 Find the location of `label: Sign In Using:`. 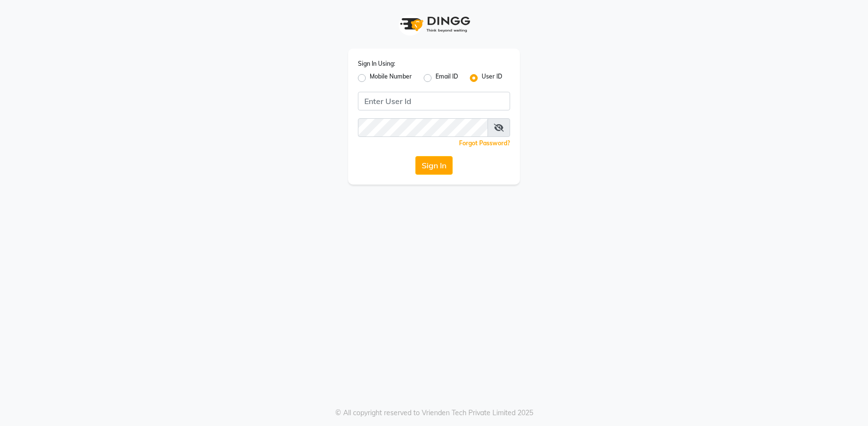

label: Sign In Using: is located at coordinates (376, 63).